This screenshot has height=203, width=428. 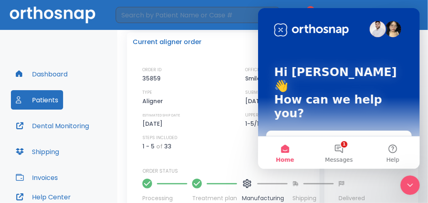 I want to click on img: Profile image for Mohammed, so click(x=120, y=21).